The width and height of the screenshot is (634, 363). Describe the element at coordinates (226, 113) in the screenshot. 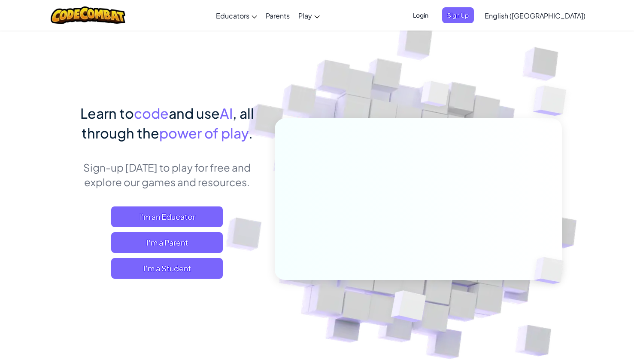

I see `span: AI` at that location.